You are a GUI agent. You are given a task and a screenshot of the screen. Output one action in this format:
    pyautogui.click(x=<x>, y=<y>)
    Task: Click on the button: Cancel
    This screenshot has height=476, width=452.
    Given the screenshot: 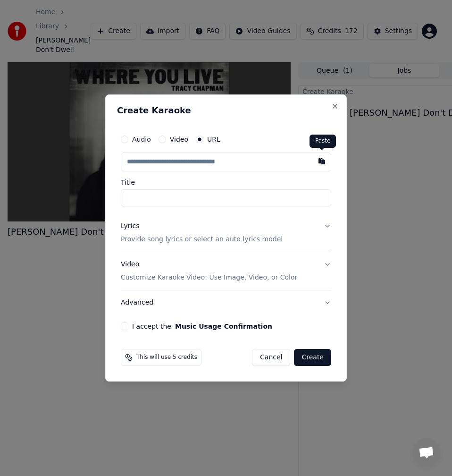 What is the action you would take?
    pyautogui.click(x=271, y=358)
    